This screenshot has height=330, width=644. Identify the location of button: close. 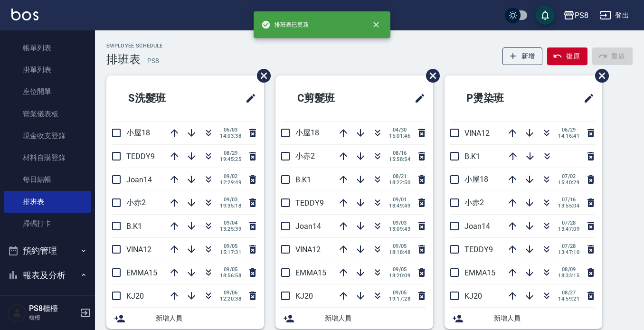
(376, 25).